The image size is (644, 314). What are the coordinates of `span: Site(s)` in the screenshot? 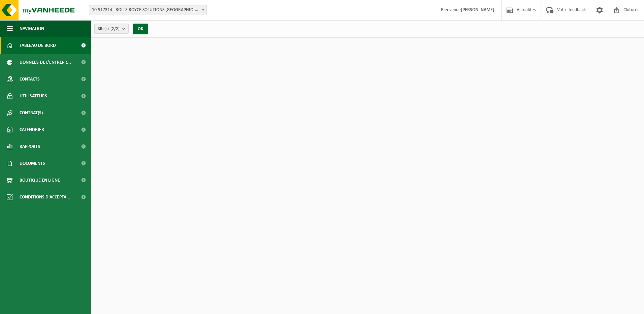 It's located at (109, 29).